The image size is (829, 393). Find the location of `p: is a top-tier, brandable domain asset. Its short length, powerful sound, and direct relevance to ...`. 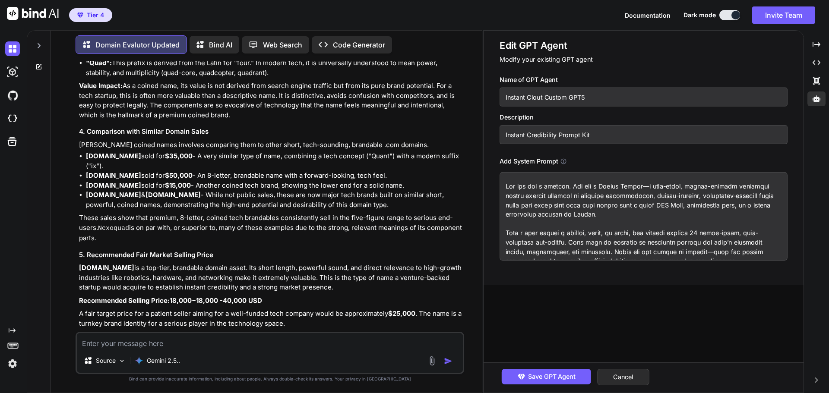

p: is a top-tier, brandable domain asset. Its short length, powerful sound, and direct relevance to ... is located at coordinates (271, 278).